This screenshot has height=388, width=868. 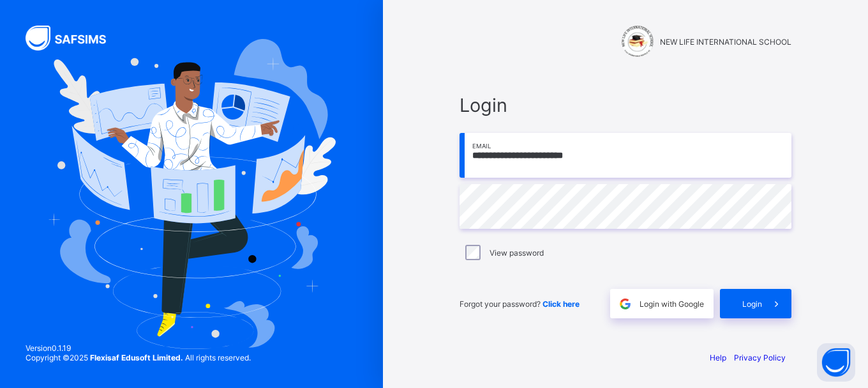 What do you see at coordinates (561, 304) in the screenshot?
I see `span: Click here` at bounding box center [561, 304].